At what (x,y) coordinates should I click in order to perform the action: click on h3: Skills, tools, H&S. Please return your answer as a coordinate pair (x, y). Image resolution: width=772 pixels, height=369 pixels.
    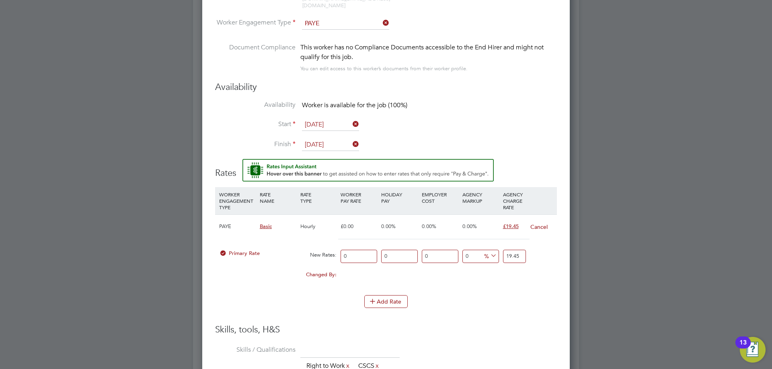
    Looking at the image, I should click on (386, 330).